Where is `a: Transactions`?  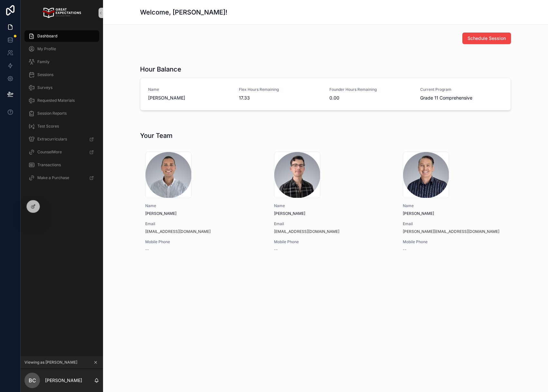 a: Transactions is located at coordinates (62, 165).